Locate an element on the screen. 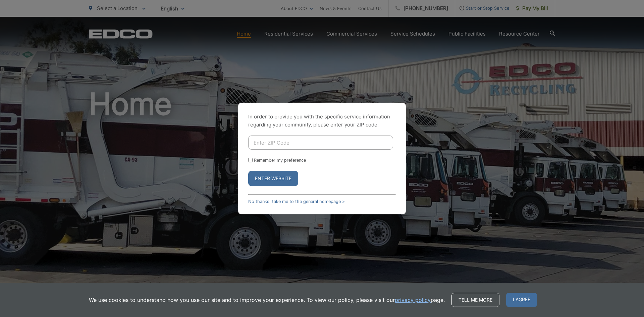 This screenshot has width=644, height=317. a: Tell me more is located at coordinates (476, 300).